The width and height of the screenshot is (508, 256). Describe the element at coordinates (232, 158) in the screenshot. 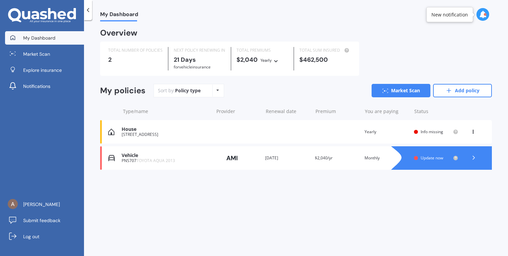

I see `img: AMI` at that location.